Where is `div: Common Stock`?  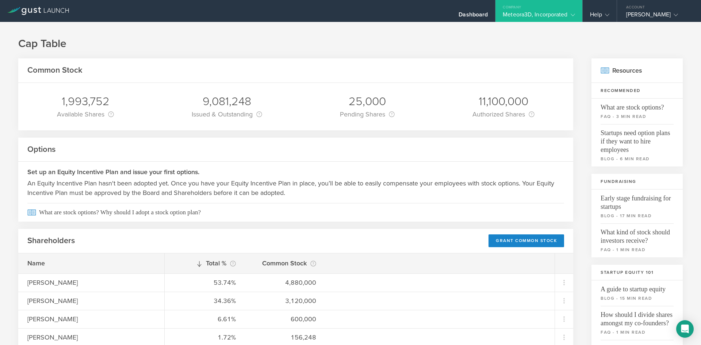 div: Common Stock is located at coordinates (285, 263).